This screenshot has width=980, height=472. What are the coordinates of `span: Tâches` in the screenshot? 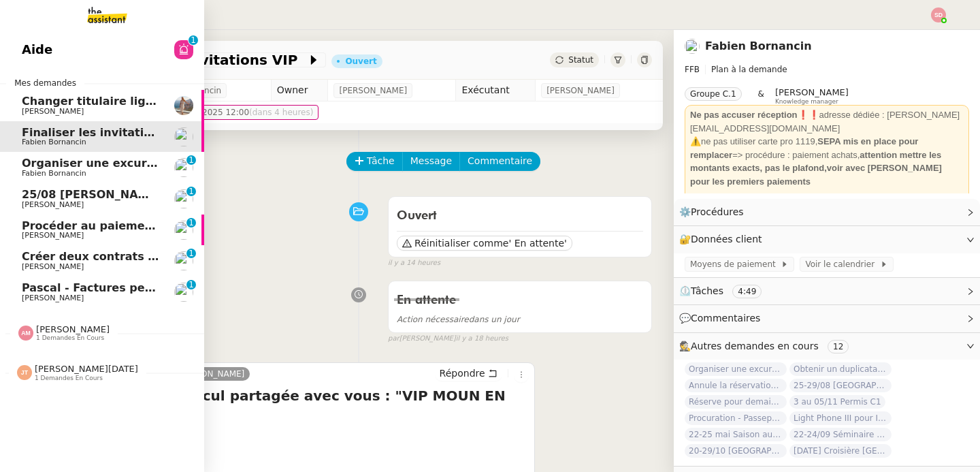 It's located at (707, 290).